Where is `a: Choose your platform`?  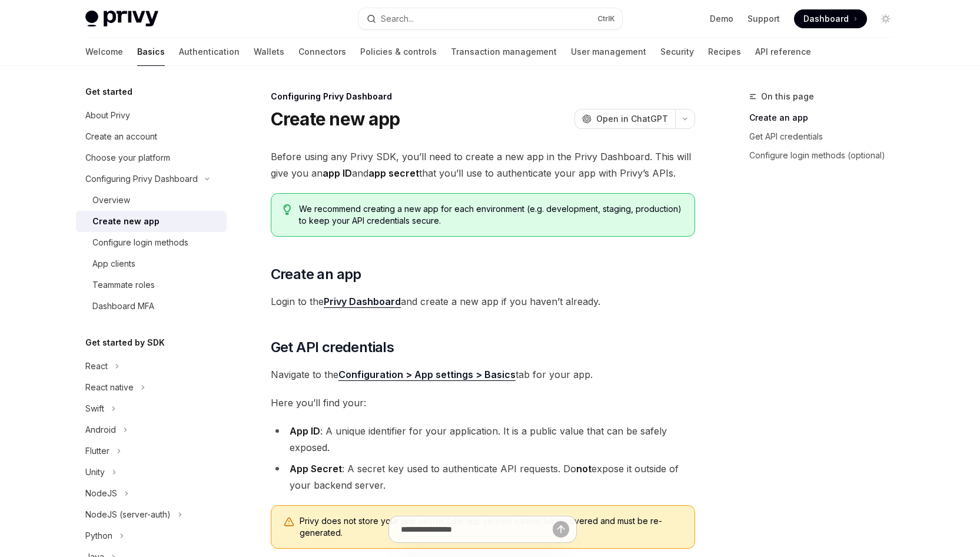
a: Choose your platform is located at coordinates (151, 158).